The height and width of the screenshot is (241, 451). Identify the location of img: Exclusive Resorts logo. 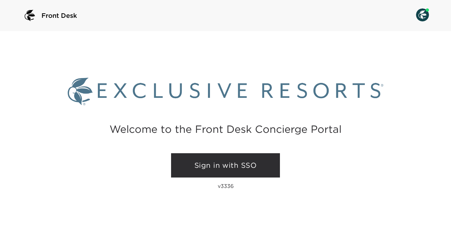
(226, 91).